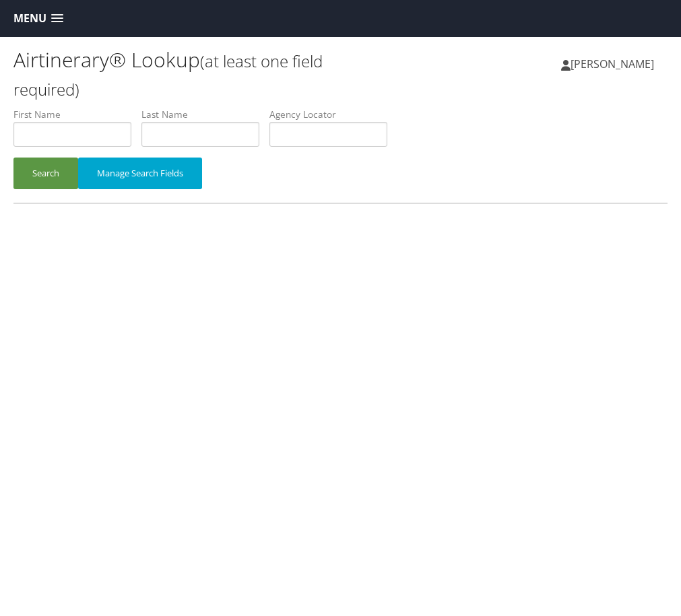 The height and width of the screenshot is (616, 681). I want to click on label: Agency Locator, so click(334, 114).